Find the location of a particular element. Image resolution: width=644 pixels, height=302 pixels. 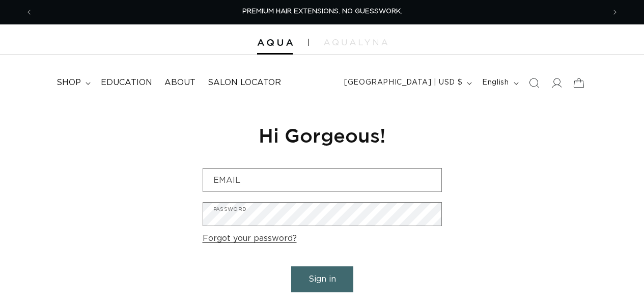

summary: Search is located at coordinates (534, 83).